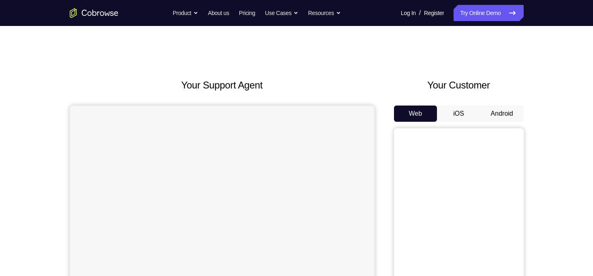  What do you see at coordinates (282, 13) in the screenshot?
I see `button: Use Cases` at bounding box center [282, 13].